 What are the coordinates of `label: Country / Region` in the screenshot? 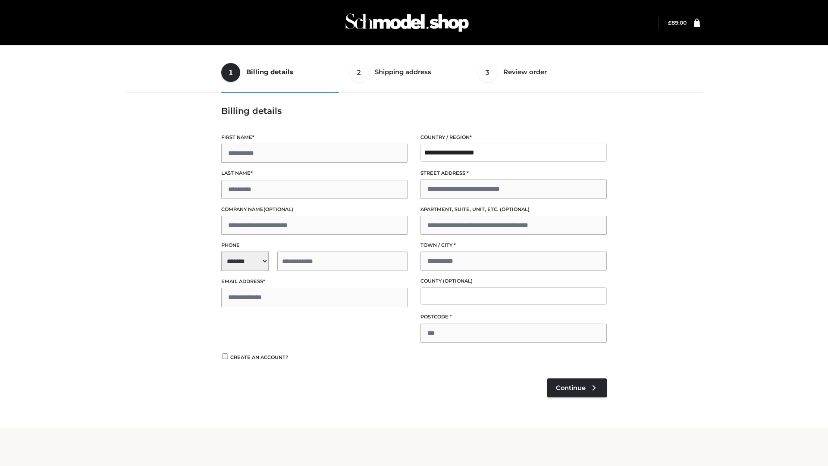 It's located at (514, 137).